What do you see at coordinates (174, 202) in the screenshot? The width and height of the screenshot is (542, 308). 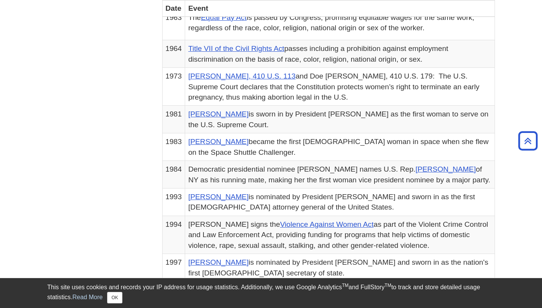 I see `td: 1993` at bounding box center [174, 202].